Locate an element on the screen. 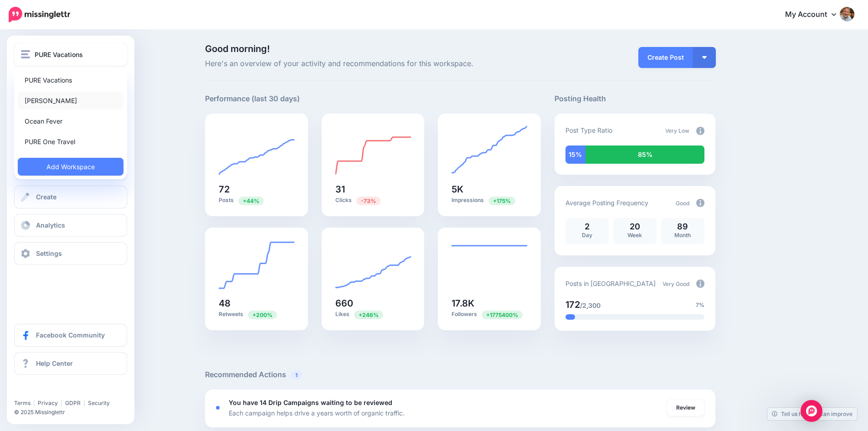 Image resolution: width=868 pixels, height=431 pixels. button: PURE Vacations is located at coordinates (71, 55).